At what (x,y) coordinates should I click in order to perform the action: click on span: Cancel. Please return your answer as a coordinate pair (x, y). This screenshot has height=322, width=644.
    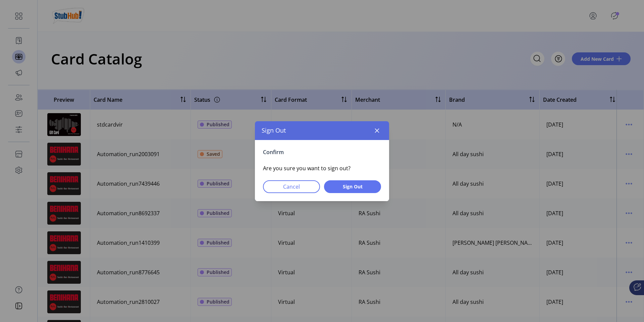
    Looking at the image, I should click on (291, 186).